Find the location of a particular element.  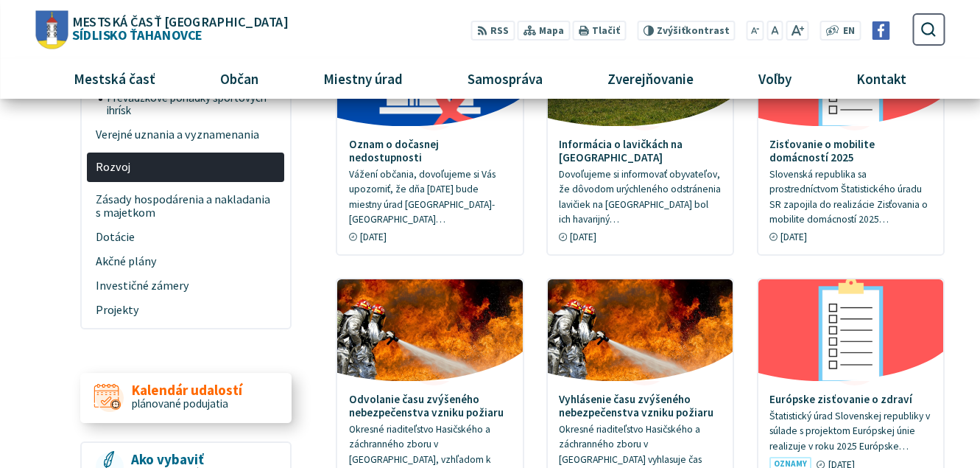

span: Miestny úrad is located at coordinates (362, 79).